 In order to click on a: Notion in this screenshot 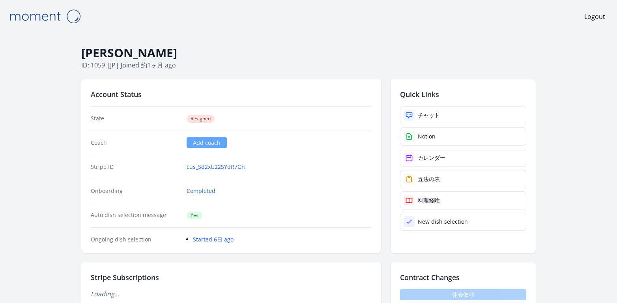, I will do `click(463, 136)`.